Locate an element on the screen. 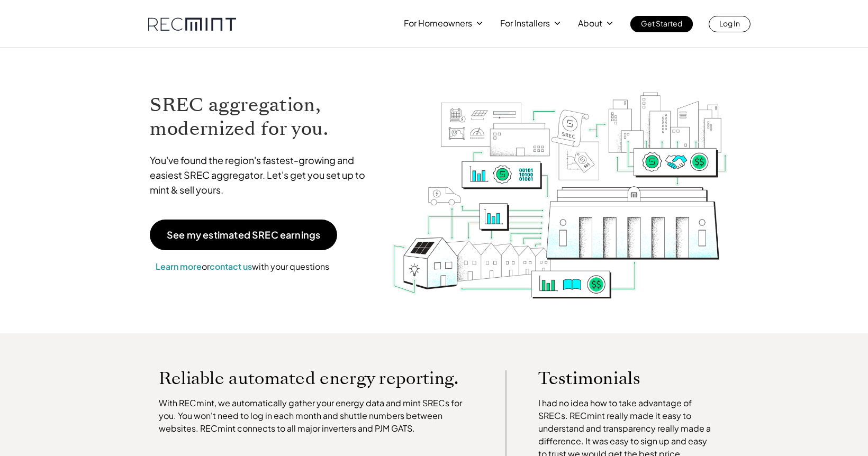 This screenshot has width=868, height=456. p: For Homeowners is located at coordinates (437, 24).